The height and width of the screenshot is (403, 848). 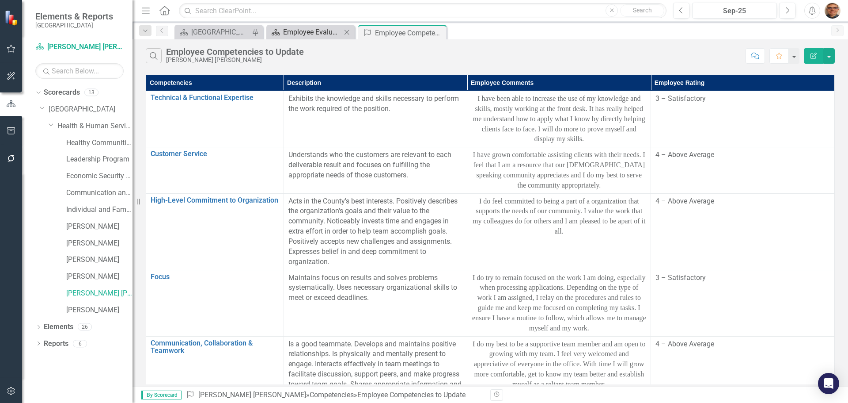 What do you see at coordinates (376, 369) in the screenshot?
I see `p: Is a good teammate. Develops and maintains positive relationships. Is physically and mentally pre...` at bounding box center [376, 369].